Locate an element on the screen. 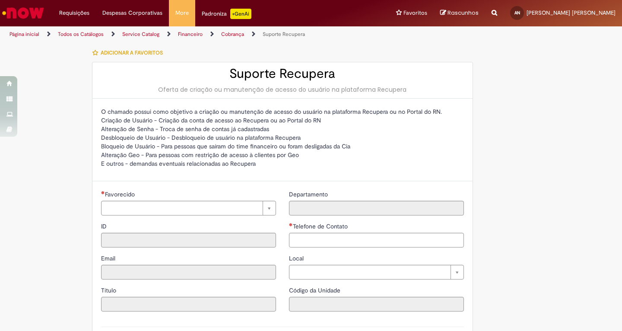 The image size is (622, 331). label: Somente leitura - Departamento is located at coordinates (309, 194).